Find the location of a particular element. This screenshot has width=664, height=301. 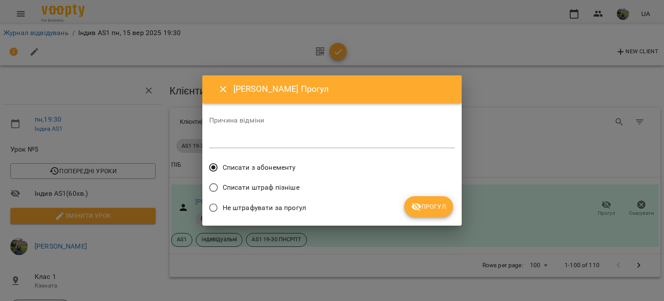

label: Причина відміни is located at coordinates (332, 120).